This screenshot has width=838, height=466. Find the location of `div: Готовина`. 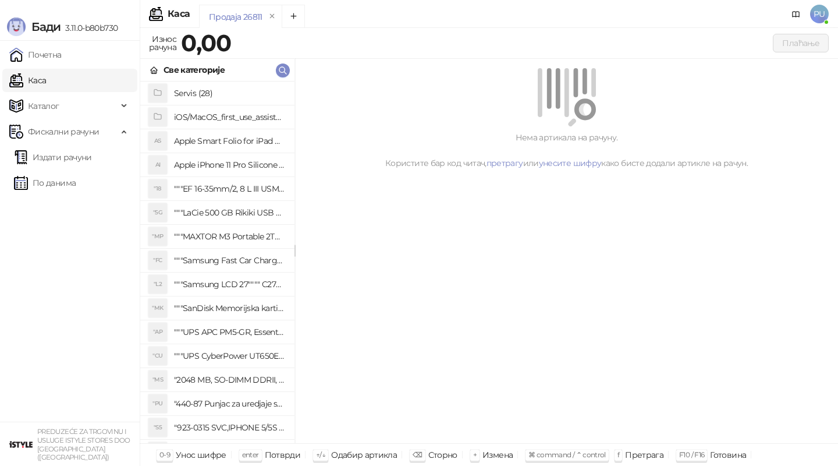

div: Готовина is located at coordinates (728, 455).